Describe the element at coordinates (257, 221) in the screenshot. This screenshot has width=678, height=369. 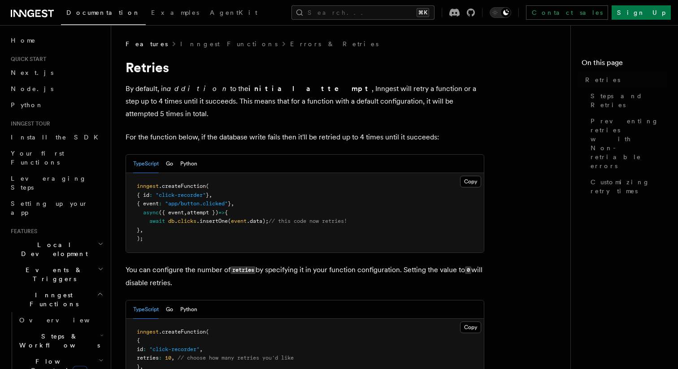
I see `span: .data);` at that location.